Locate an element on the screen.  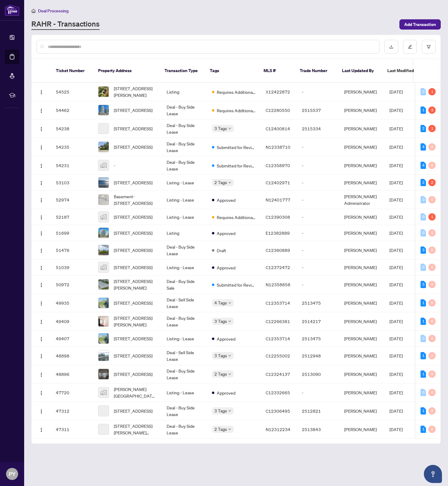
div: 3 is located at coordinates (432, 110).